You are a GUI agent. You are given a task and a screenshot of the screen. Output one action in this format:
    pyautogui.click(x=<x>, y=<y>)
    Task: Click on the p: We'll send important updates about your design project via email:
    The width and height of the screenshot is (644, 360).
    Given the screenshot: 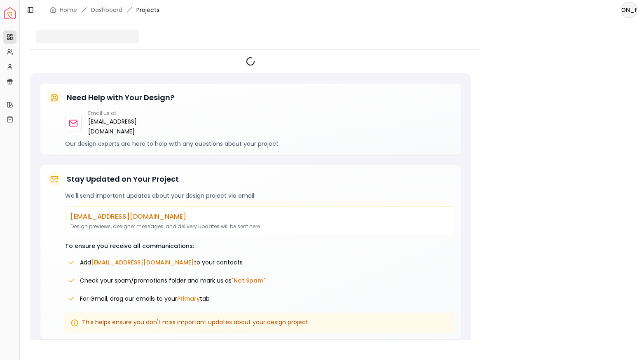 What is the action you would take?
    pyautogui.click(x=260, y=196)
    